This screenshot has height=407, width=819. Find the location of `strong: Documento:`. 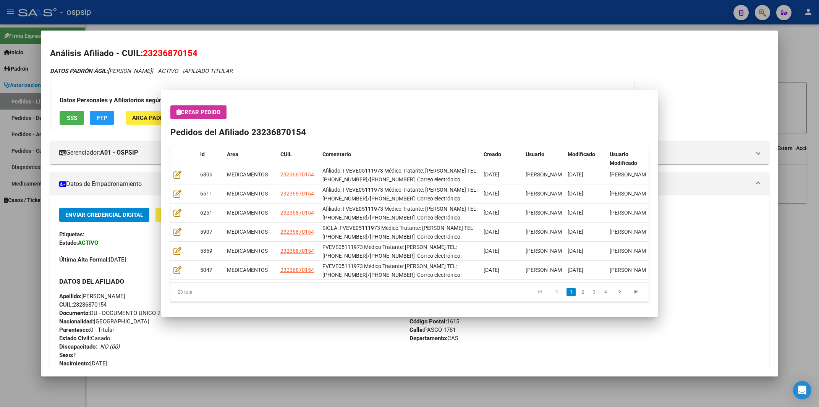

strong: Documento: is located at coordinates (75, 313).